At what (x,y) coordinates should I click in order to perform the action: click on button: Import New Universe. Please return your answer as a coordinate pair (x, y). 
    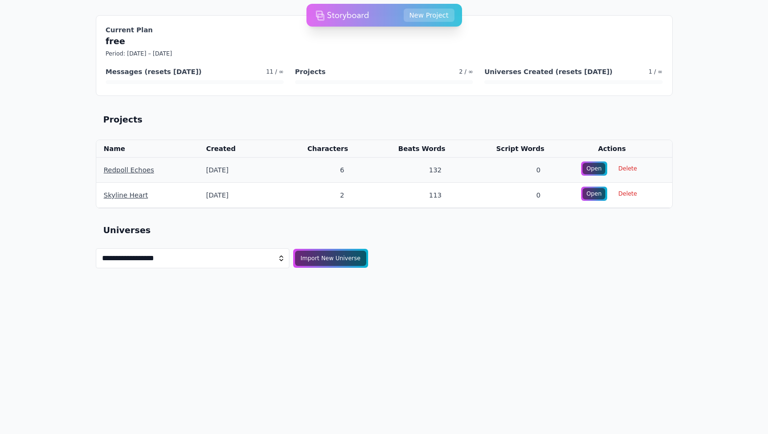
    Looking at the image, I should click on (331, 258).